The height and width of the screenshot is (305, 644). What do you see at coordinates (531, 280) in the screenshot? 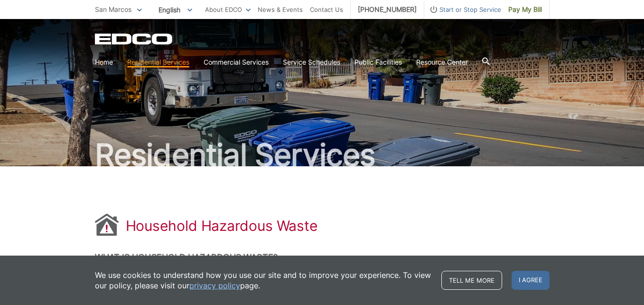
I see `span: I agree` at bounding box center [531, 280].